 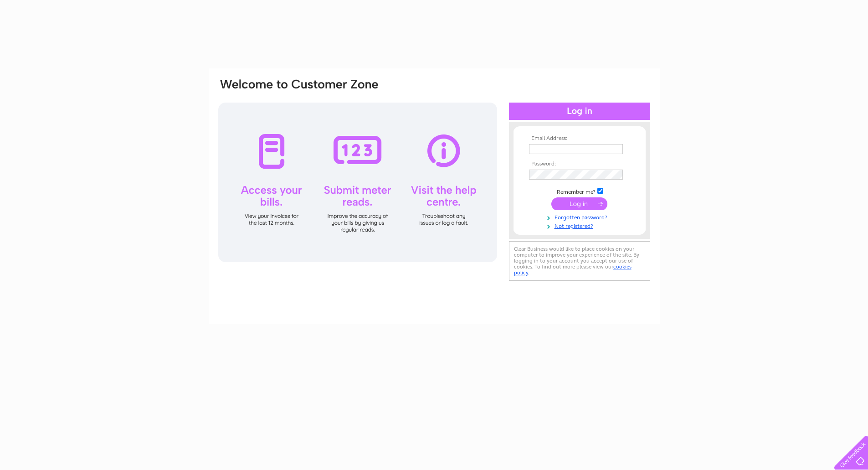 What do you see at coordinates (579, 261) in the screenshot?
I see `div: Clear Business would like to place cookies on your computer to improve your experience of the sit...` at bounding box center [579, 261].